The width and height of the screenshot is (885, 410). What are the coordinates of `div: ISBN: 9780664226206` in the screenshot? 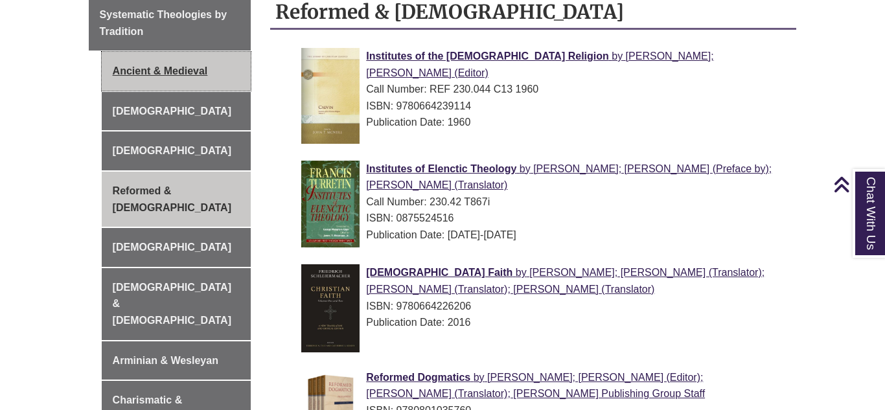 It's located at (543, 306).